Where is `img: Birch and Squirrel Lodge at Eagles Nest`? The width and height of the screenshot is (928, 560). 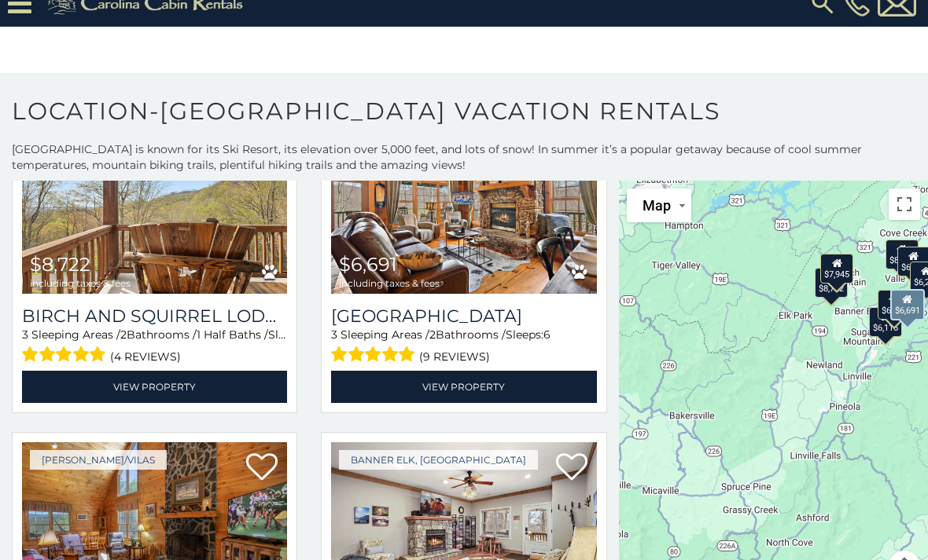 img: Birch and Squirrel Lodge at Eagles Nest is located at coordinates (154, 205).